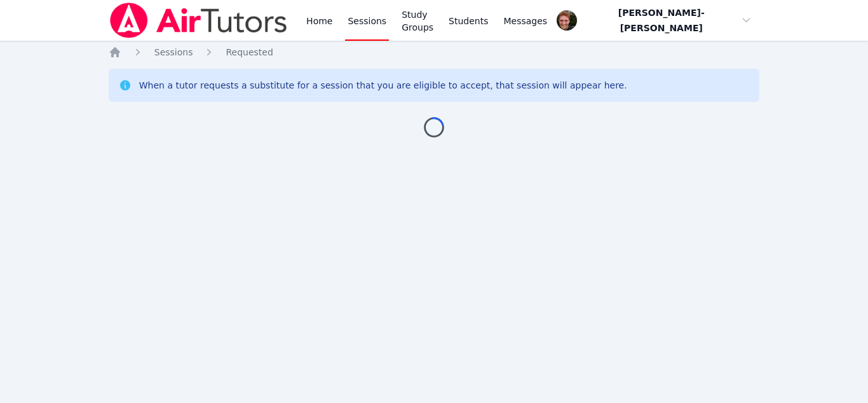  Describe the element at coordinates (173, 52) in the screenshot. I see `span: Sessions` at that location.